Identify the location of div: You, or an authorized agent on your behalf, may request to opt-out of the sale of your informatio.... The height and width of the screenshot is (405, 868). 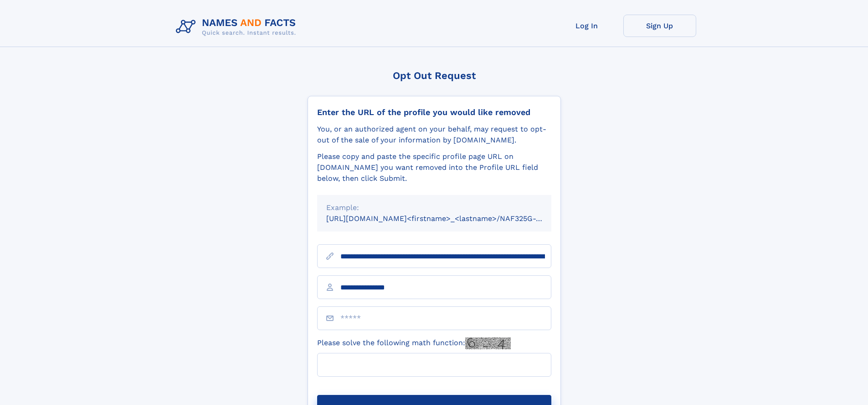
(434, 134).